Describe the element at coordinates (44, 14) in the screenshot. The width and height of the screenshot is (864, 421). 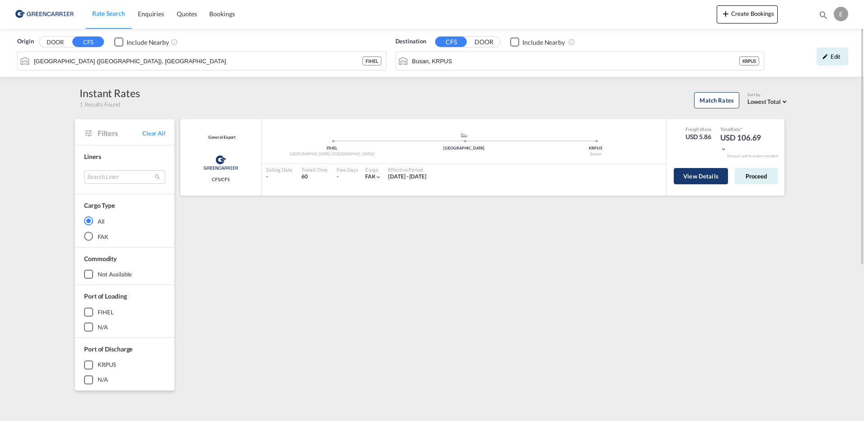
I see `img: 176147708aff11ef8735f72d97dca5a8.png` at that location.